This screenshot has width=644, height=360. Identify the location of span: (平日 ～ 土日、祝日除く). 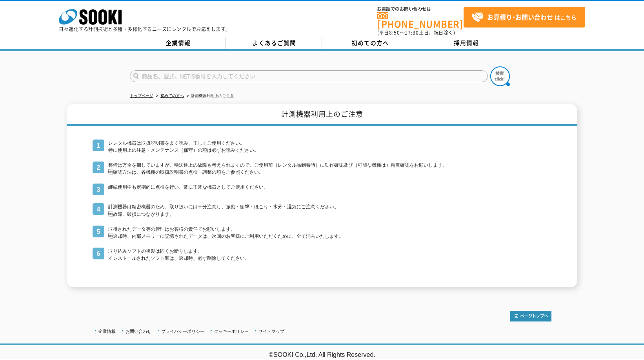
(416, 33).